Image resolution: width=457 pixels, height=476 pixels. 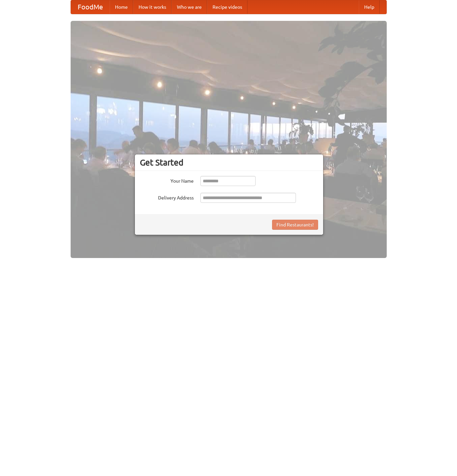 What do you see at coordinates (90, 7) in the screenshot?
I see `a: FoodMe` at bounding box center [90, 7].